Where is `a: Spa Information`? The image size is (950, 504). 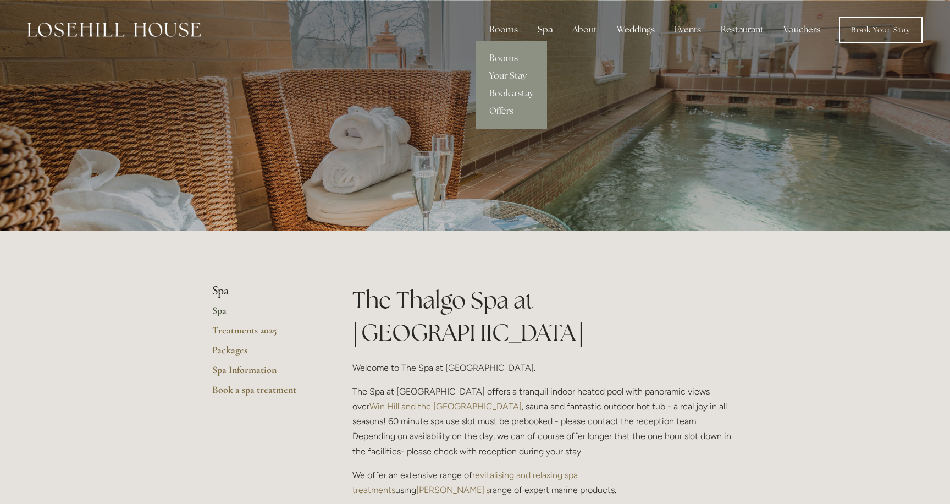 a: Spa Information is located at coordinates (264, 373).